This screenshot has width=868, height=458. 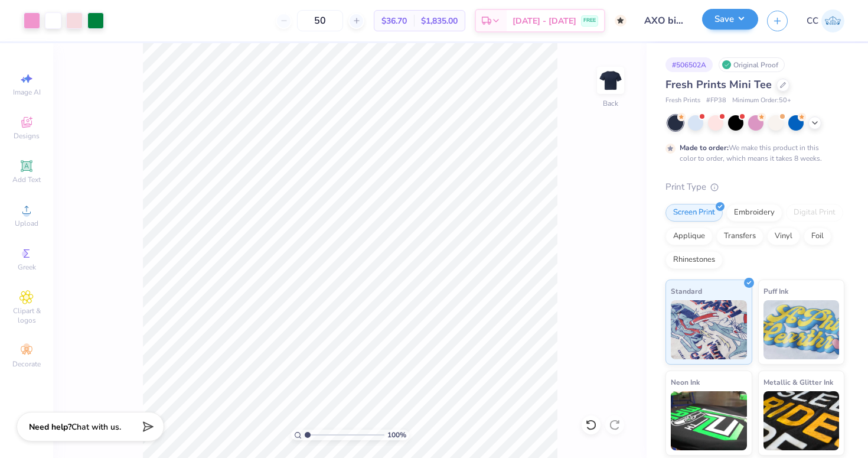 What do you see at coordinates (755, 186) in the screenshot?
I see `div: Print Type` at bounding box center [755, 186].